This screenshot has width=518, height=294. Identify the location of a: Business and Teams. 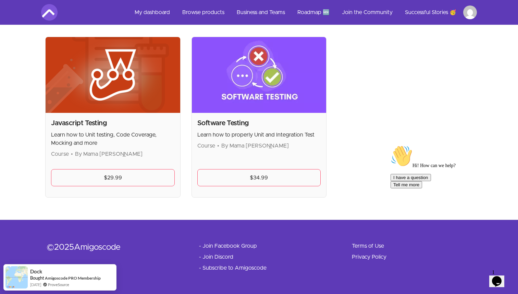
(261, 12).